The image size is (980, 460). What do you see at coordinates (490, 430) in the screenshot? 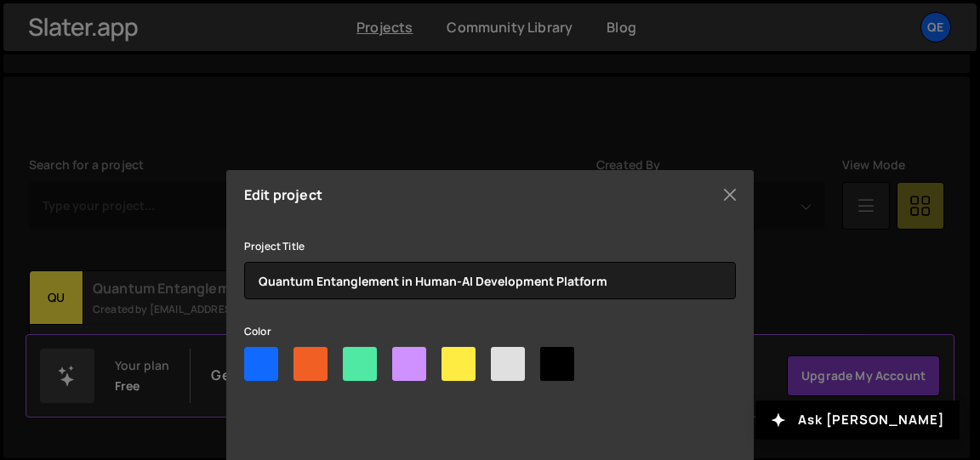
I see `input: Update project` at bounding box center [490, 430].